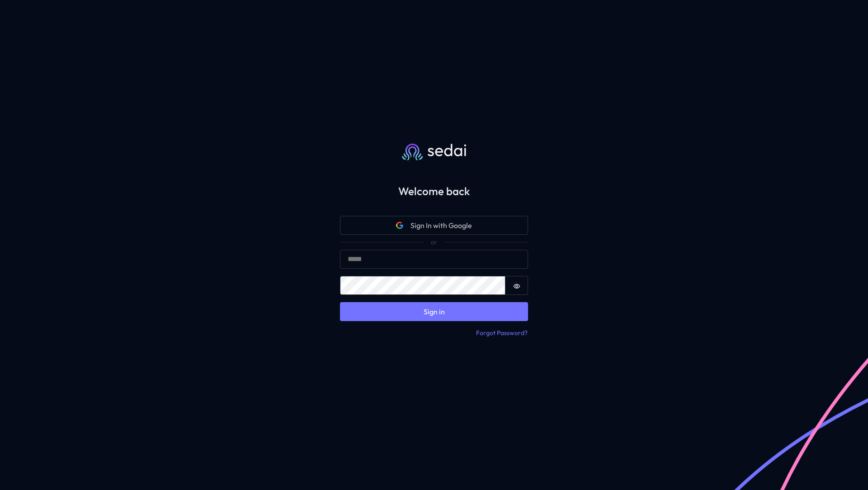 This screenshot has width=868, height=490. Describe the element at coordinates (434, 225) in the screenshot. I see `button: Google iconSign In with Google` at that location.